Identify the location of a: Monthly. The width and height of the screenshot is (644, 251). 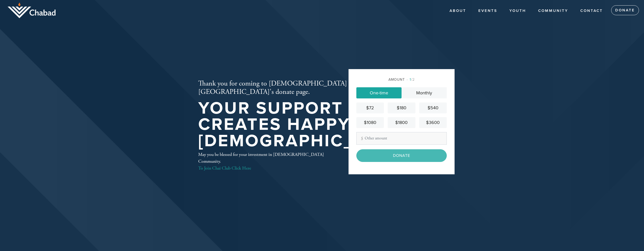
(424, 93).